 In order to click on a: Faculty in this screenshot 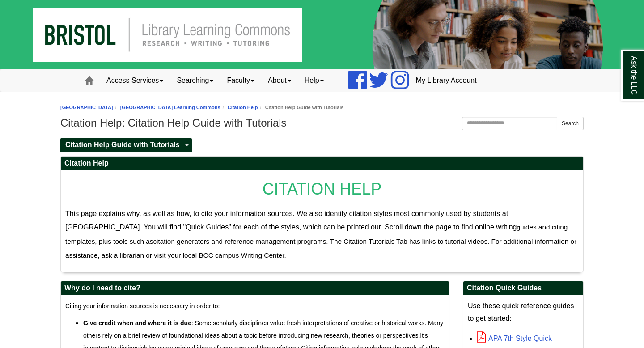, I will do `click(241, 80)`.